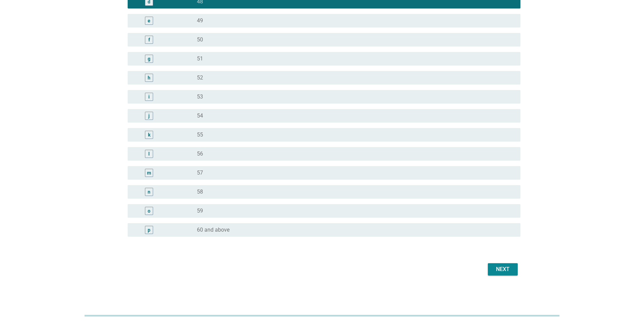  What do you see at coordinates (200, 116) in the screenshot?
I see `label: 54` at bounding box center [200, 116].